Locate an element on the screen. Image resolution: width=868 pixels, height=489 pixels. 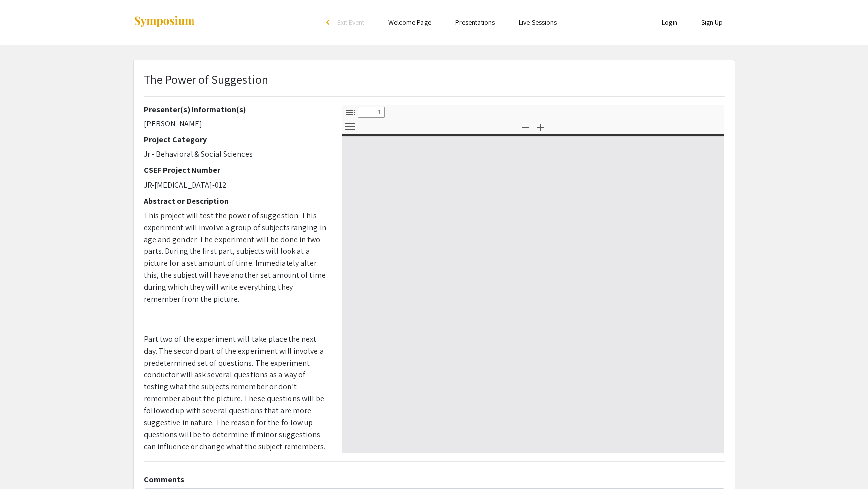
button: Zoom Out is located at coordinates (526, 126).